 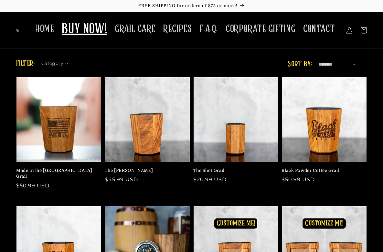 What do you see at coordinates (135, 29) in the screenshot?
I see `span: GRAIL CARE` at bounding box center [135, 29].